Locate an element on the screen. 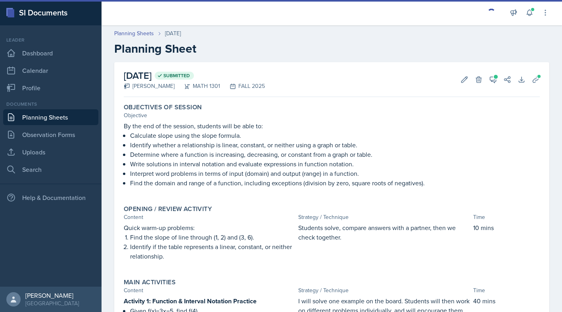 Image resolution: width=562 pixels, height=312 pixels. a: Profile is located at coordinates (51, 88).